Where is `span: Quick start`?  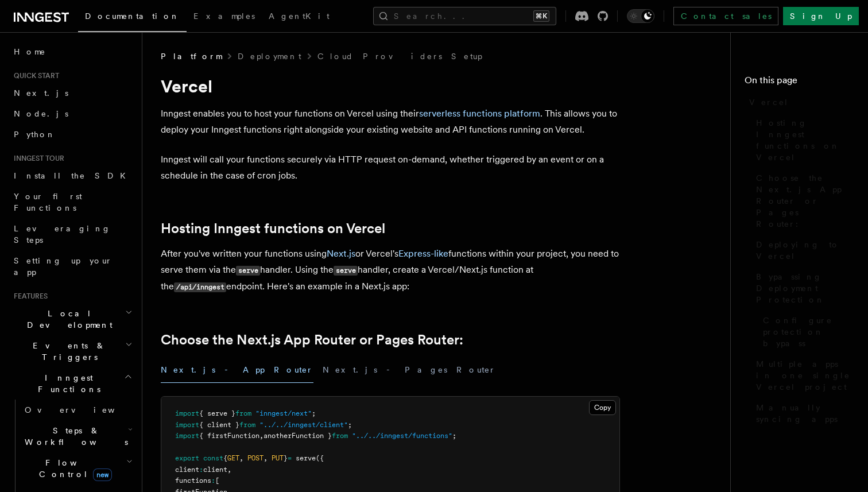
span: Quick start is located at coordinates (33, 76).